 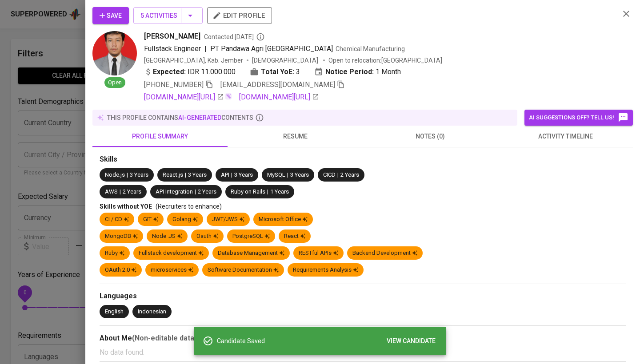 I want to click on button: AI suggestions off? Tell us!, so click(x=578, y=117).